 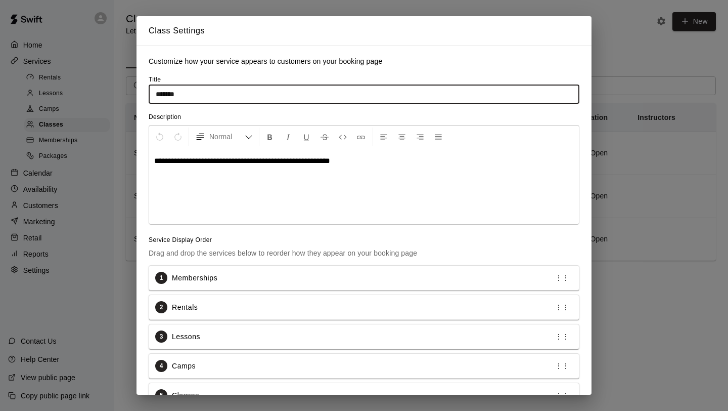 I want to click on button: Justify Align, so click(x=439, y=137).